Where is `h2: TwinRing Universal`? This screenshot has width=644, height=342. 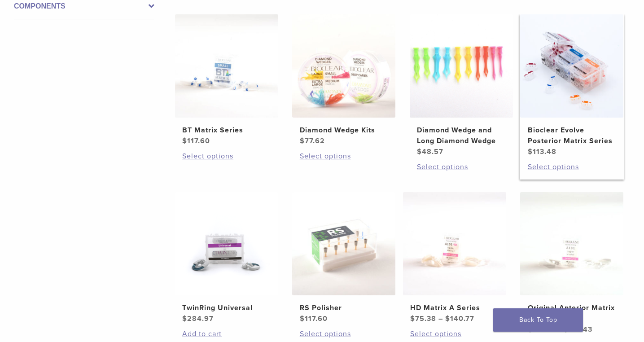 h2: TwinRing Universal is located at coordinates (226, 308).